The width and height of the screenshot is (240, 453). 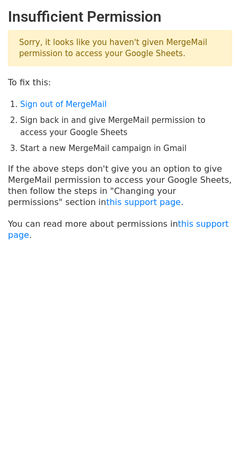 I want to click on p: You can read more about permissions in ., so click(x=120, y=229).